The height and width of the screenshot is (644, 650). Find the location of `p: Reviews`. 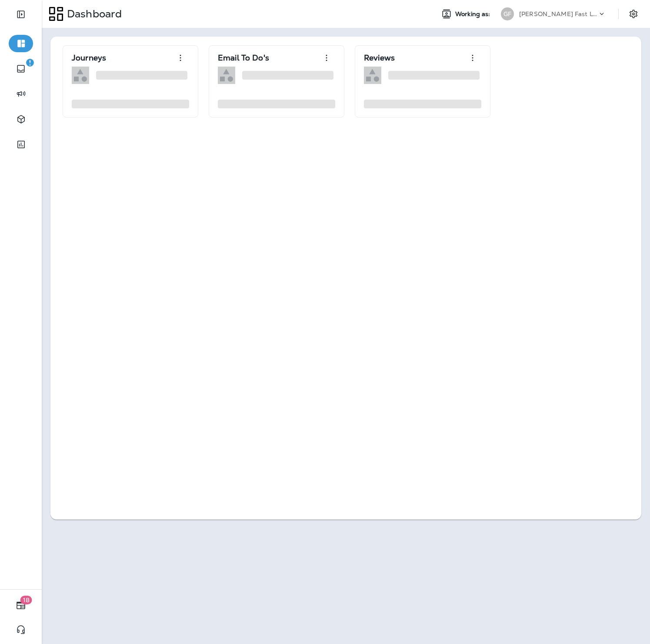

p: Reviews is located at coordinates (380, 58).